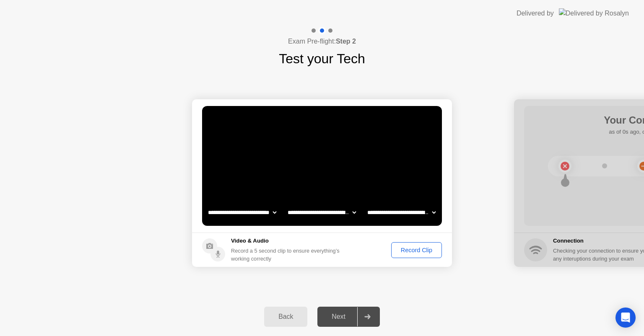 The height and width of the screenshot is (336, 644). Describe the element at coordinates (322, 59) in the screenshot. I see `h1: Test your Tech` at that location.